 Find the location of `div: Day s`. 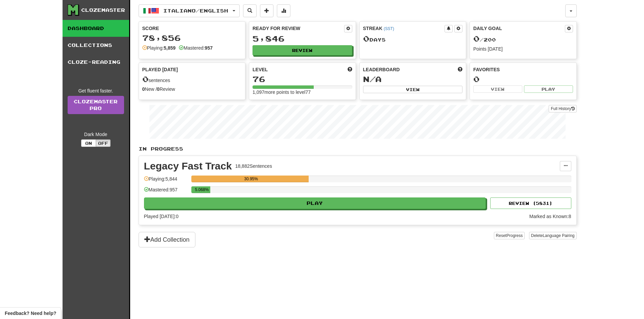

div: Day s is located at coordinates (413, 39).